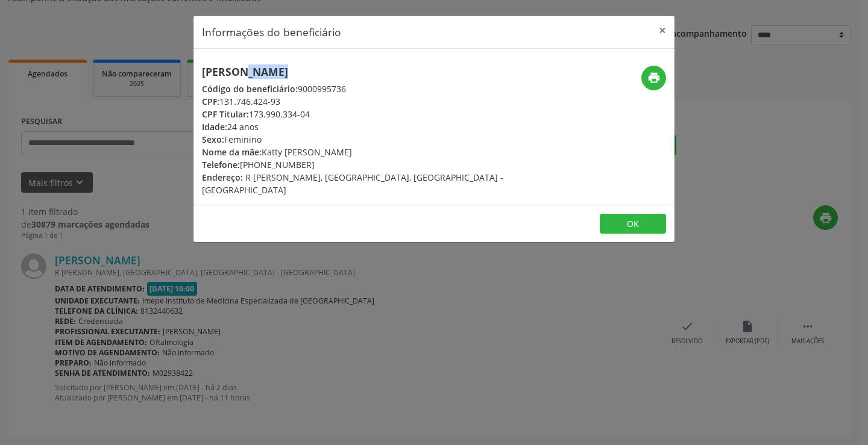 Image resolution: width=868 pixels, height=445 pixels. Describe the element at coordinates (213, 139) in the screenshot. I see `span: Sexo:` at that location.